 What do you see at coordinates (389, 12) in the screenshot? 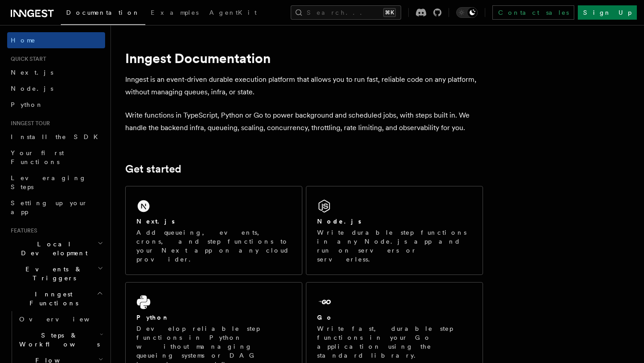
I see `kbd: ⌘K` at bounding box center [389, 12].